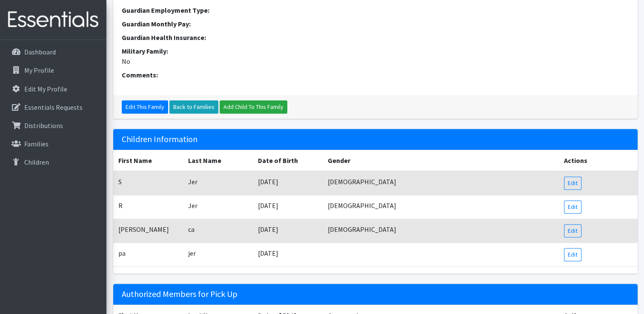 Image resolution: width=644 pixels, height=314 pixels. What do you see at coordinates (148, 183) in the screenshot?
I see `td: S` at bounding box center [148, 183].